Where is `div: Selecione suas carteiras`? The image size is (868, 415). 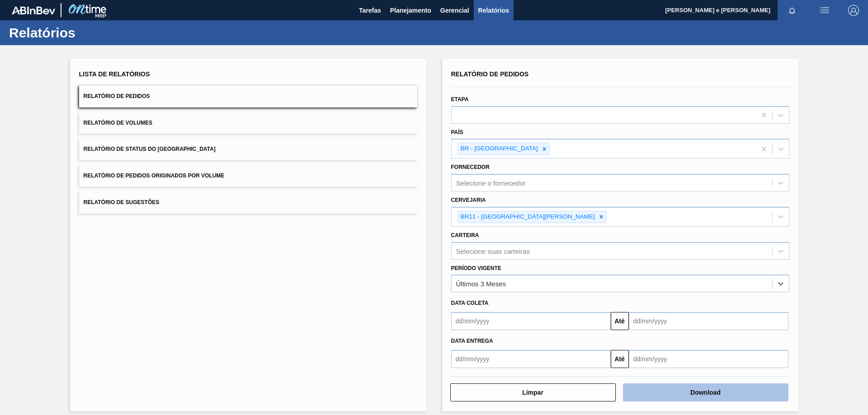 div: Selecione suas carteiras is located at coordinates (493, 251).